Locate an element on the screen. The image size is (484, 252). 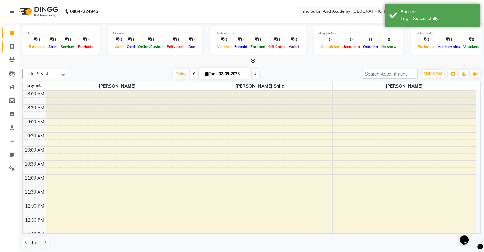
div: 8:00 AM is located at coordinates (36, 94).